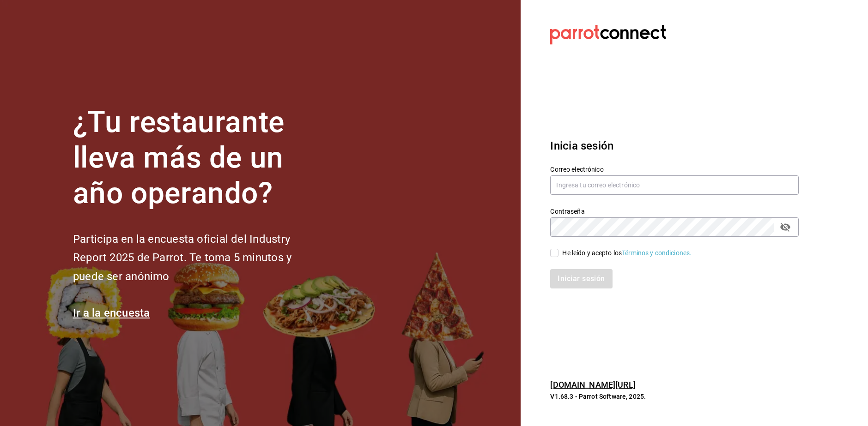  Describe the element at coordinates (786, 227) in the screenshot. I see `button: passwordField` at that location.